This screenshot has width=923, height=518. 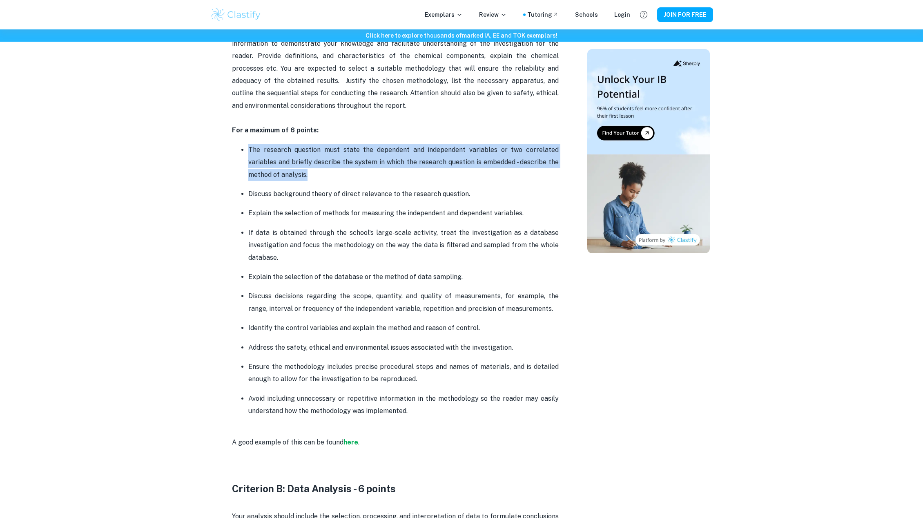 What do you see at coordinates (403, 213) in the screenshot?
I see `p: Explain the selection of methods for measuring the independent and dependent variables.` at bounding box center [403, 213].